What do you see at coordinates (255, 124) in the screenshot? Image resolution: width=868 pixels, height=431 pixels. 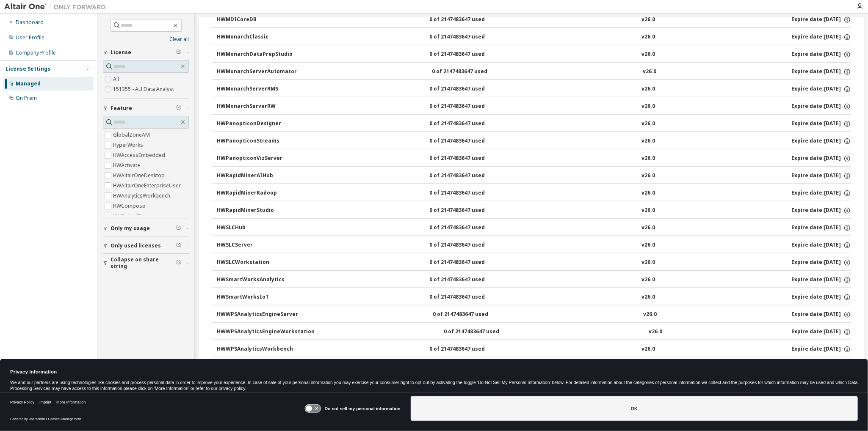 I see `div: HWPanopticonDesigner` at bounding box center [255, 124].